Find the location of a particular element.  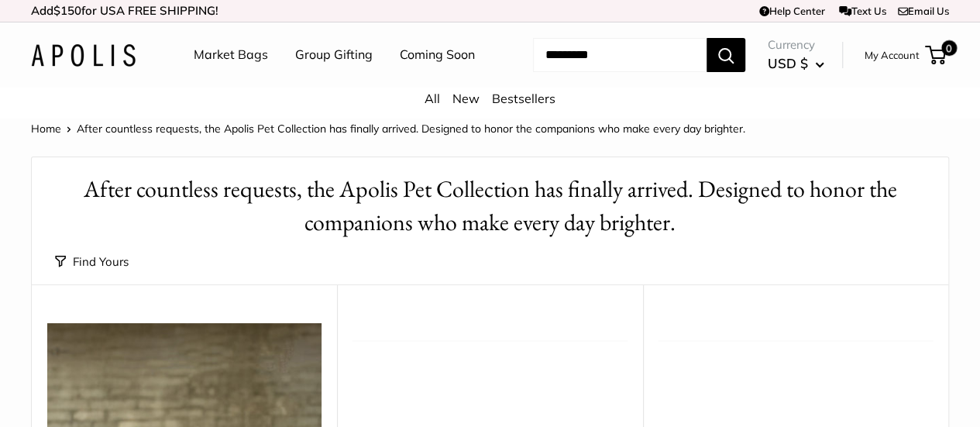

span: 0 is located at coordinates (949, 48).